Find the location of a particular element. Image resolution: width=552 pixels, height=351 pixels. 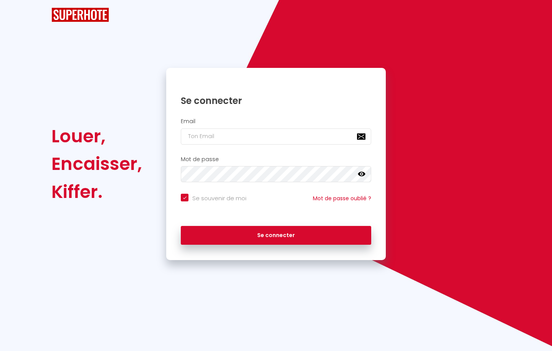

a: Mot de passe oublié ? is located at coordinates (342, 198).